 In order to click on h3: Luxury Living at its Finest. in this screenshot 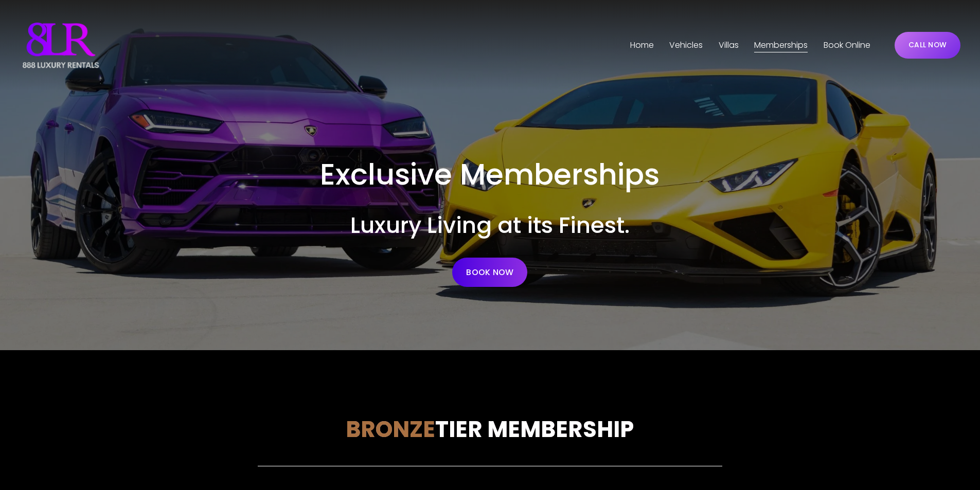, I will do `click(490, 225)`.